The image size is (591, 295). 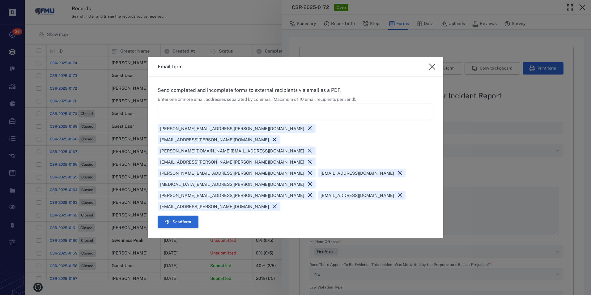 I want to click on span: Help, so click(x=20, y=7).